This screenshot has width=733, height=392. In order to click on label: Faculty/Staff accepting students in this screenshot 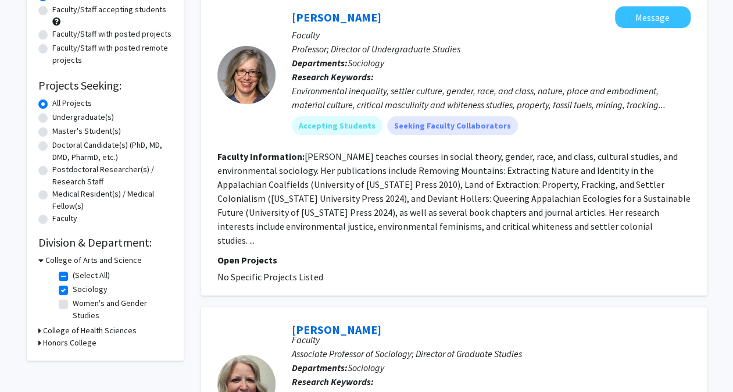, I will do `click(109, 9)`.